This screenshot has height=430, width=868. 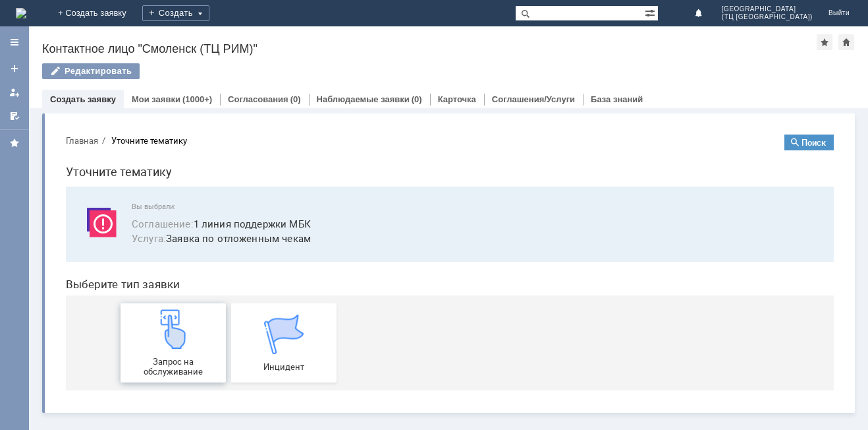 What do you see at coordinates (107, 99) in the screenshot?
I see `span: Соглашение :` at bounding box center [107, 99].